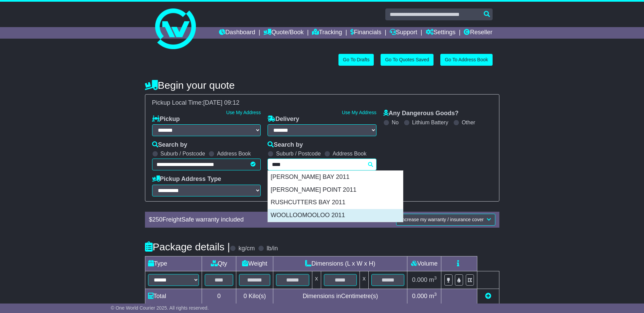 This screenshot has height=313, width=644. What do you see at coordinates (160, 308) in the screenshot?
I see `span: © One World Courier 2025. All rights reserved.` at bounding box center [160, 308].